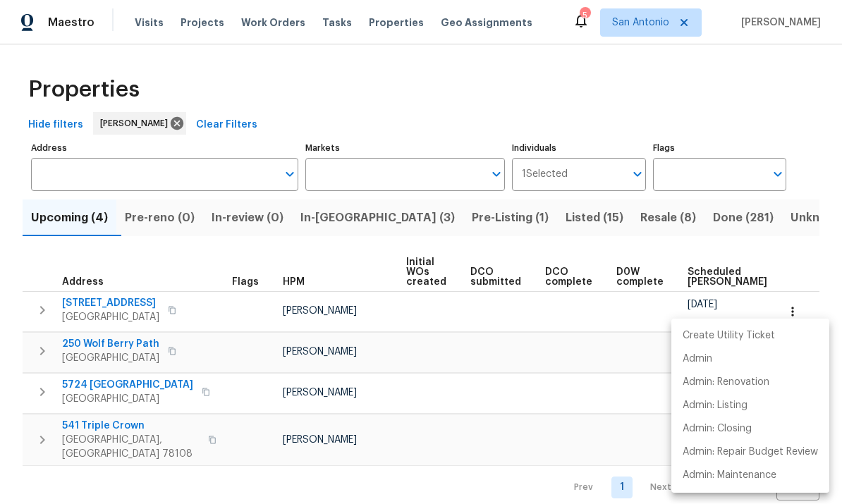 The height and width of the screenshot is (504, 842). Describe the element at coordinates (726, 383) in the screenshot. I see `p: Admin: Renovation` at that location.